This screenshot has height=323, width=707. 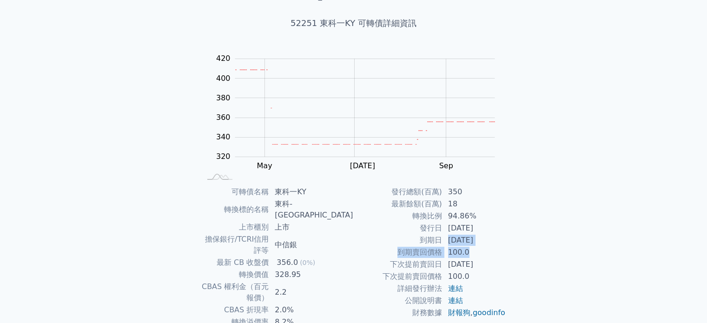 What do you see at coordinates (235, 210) in the screenshot?
I see `td: 轉換標的名稱` at bounding box center [235, 210].